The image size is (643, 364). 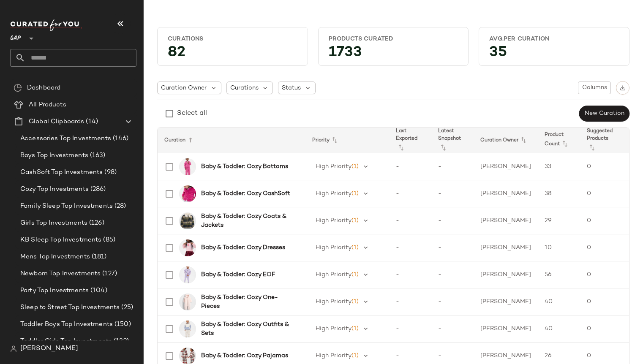 I want to click on span: (150), so click(x=122, y=324).